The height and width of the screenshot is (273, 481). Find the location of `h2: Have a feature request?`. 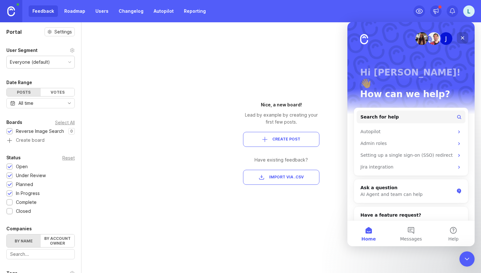

h2: Have a feature request? is located at coordinates (64, 193).